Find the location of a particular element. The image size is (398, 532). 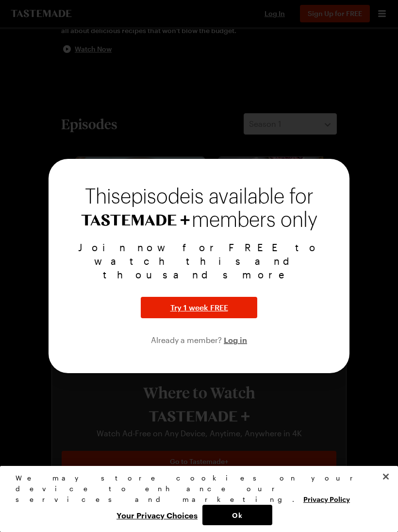

span: Already a member? is located at coordinates (187, 339).